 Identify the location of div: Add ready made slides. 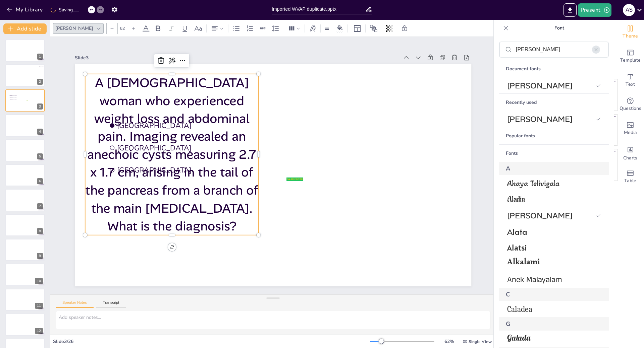
(630, 57).